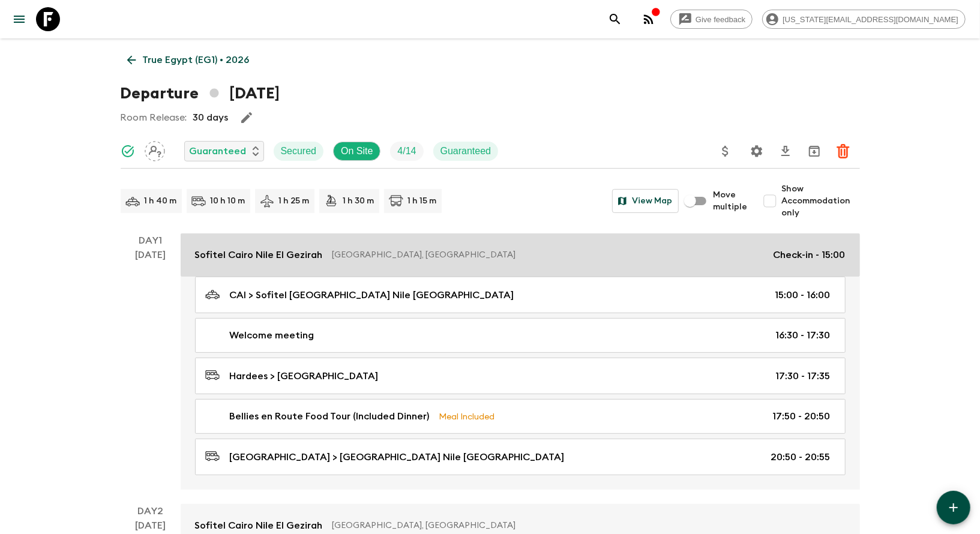  What do you see at coordinates (801, 457) in the screenshot?
I see `p: 20:50 - 20:55` at bounding box center [801, 457].